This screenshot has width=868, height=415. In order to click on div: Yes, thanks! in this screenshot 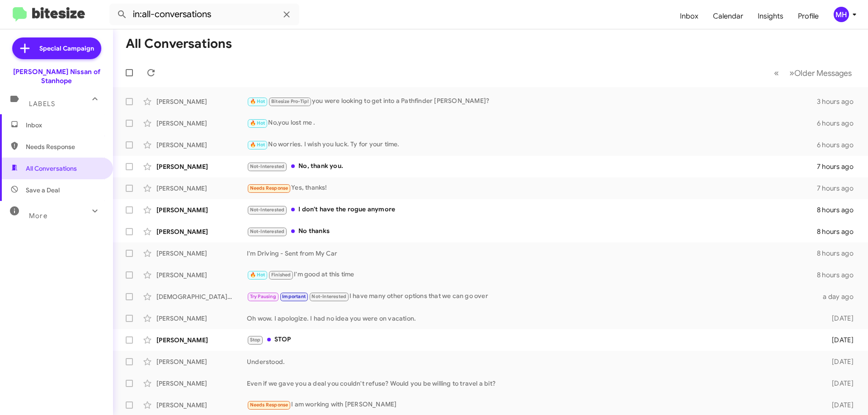, I will do `click(531, 188)`.